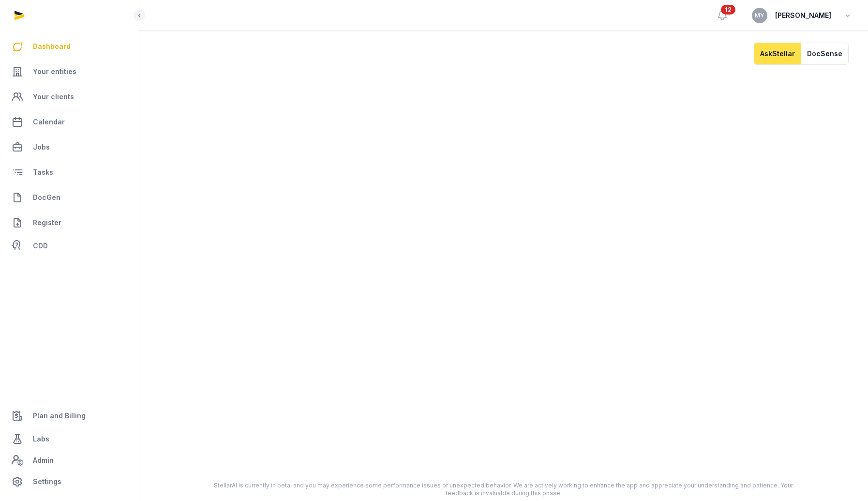 Image resolution: width=868 pixels, height=501 pixels. I want to click on span: Settings, so click(47, 482).